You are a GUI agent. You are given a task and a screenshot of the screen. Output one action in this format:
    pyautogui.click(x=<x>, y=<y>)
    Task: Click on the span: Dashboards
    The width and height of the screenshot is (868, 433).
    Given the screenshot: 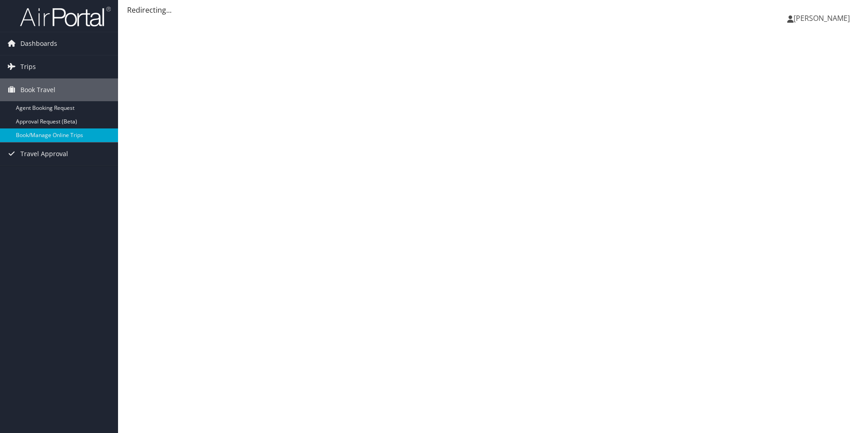 What is the action you would take?
    pyautogui.click(x=39, y=43)
    